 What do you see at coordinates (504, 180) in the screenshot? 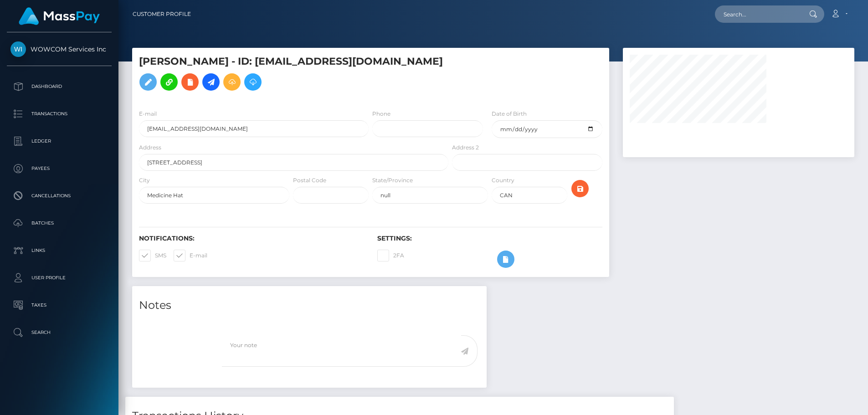
I see `label: Country` at bounding box center [504, 180].